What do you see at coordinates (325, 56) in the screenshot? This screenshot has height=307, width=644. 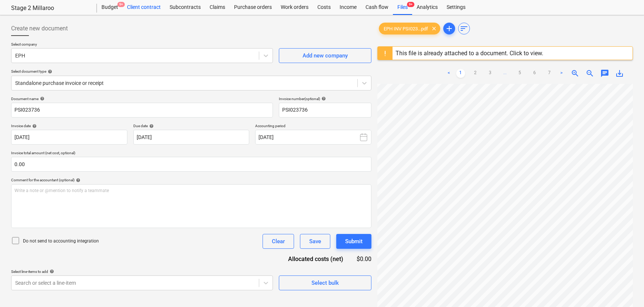 I see `button: Add new company` at bounding box center [325, 56].